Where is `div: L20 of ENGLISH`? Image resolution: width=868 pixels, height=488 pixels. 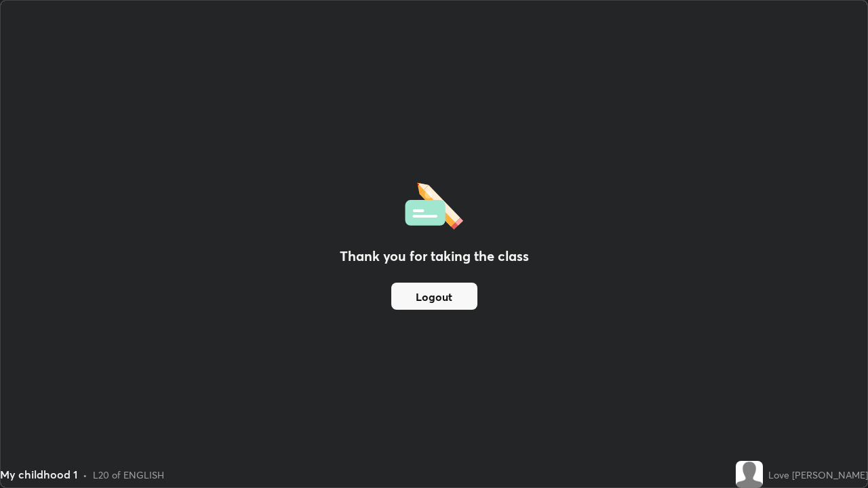
div: L20 of ENGLISH is located at coordinates (128, 474).